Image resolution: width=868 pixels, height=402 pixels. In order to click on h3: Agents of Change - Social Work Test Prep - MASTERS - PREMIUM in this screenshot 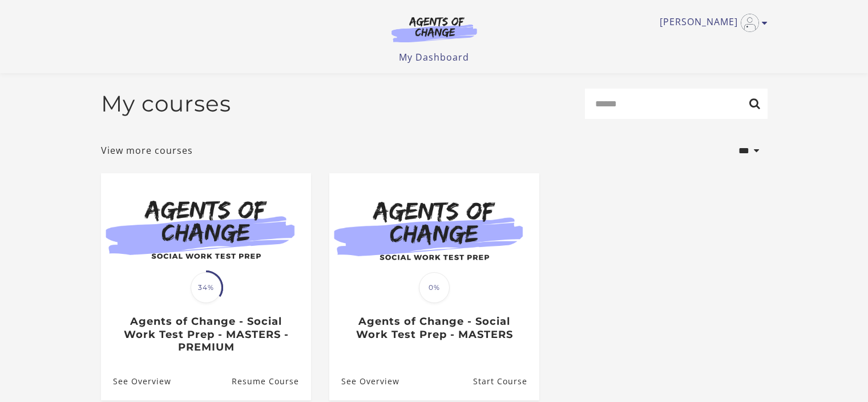, I will do `click(205, 334)`.